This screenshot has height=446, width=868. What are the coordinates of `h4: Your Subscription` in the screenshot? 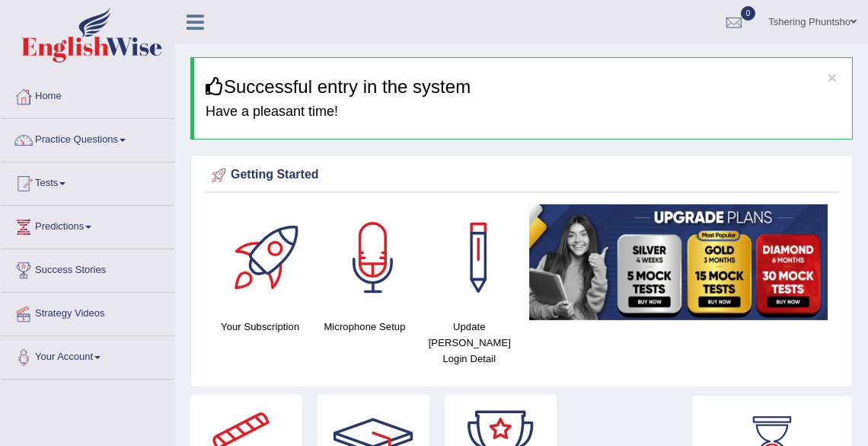 It's located at (259, 326).